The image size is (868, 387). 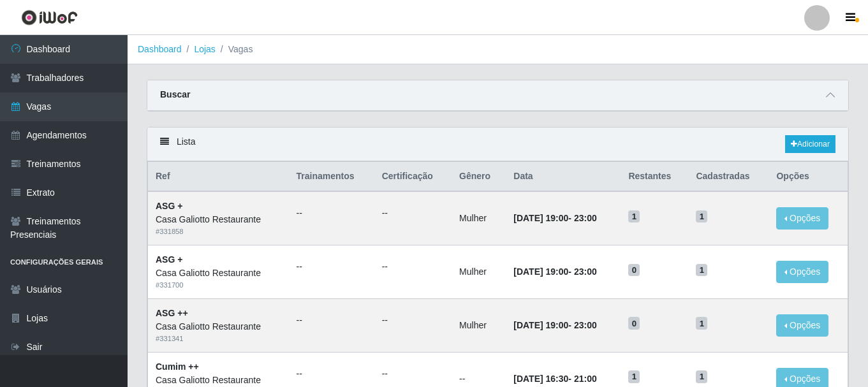 What do you see at coordinates (654, 177) in the screenshot?
I see `th: Restantes` at bounding box center [654, 177].